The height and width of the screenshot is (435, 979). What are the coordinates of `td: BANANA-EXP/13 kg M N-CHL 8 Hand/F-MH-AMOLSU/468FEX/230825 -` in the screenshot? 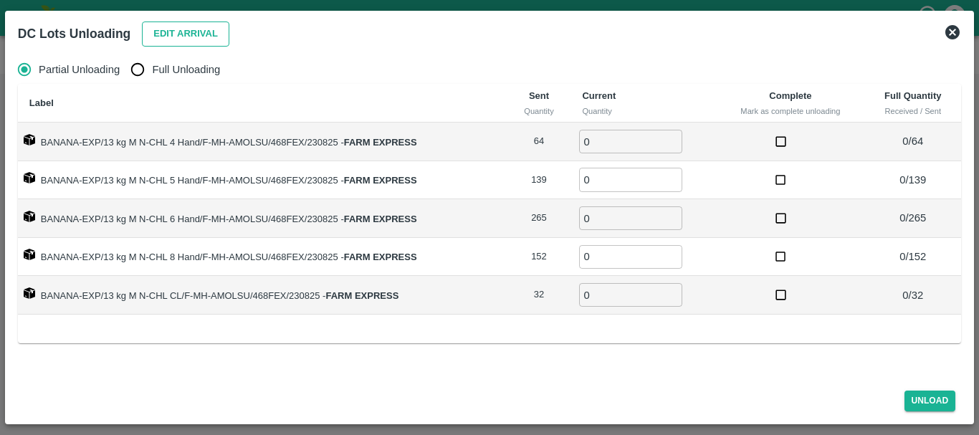 It's located at (262, 257).